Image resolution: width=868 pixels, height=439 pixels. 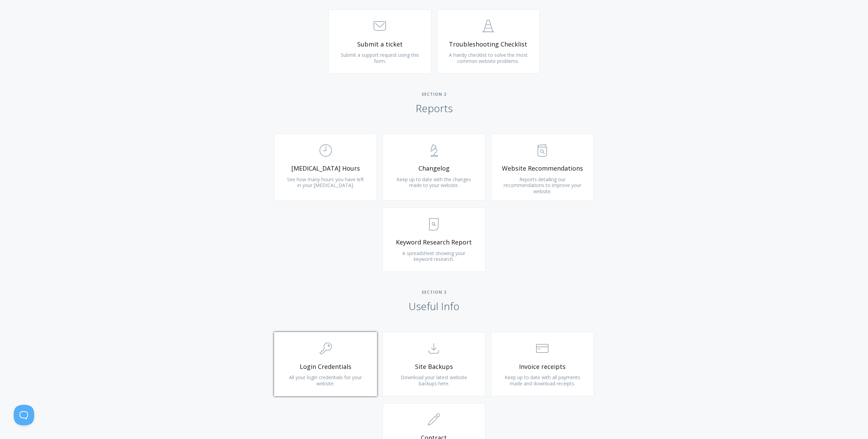 What do you see at coordinates (488, 42) in the screenshot?
I see `a: Troubleshooting Checklist A handy checklist to solve the most common website problems.` at bounding box center [488, 42].